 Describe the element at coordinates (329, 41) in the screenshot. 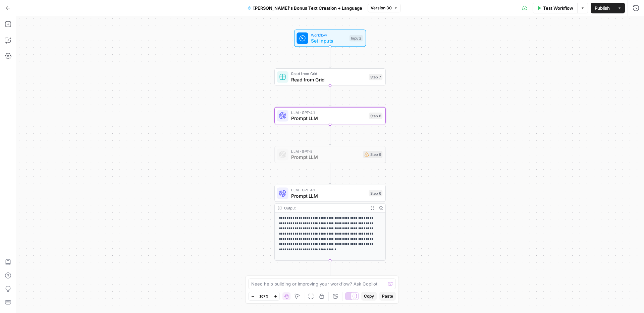

I see `span: Set Inputs` at that location.